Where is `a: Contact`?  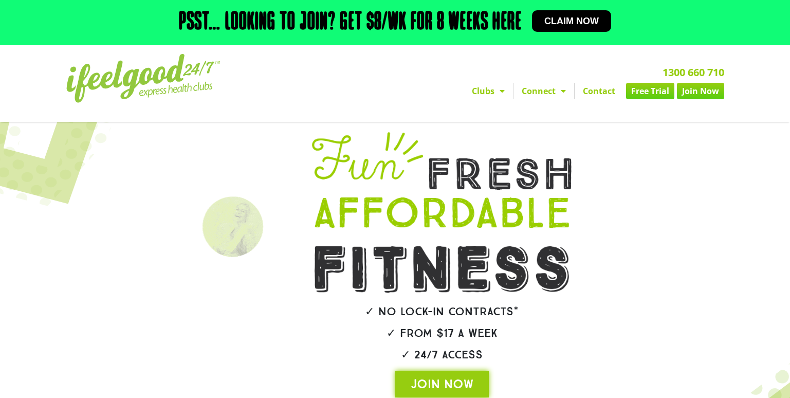 a: Contact is located at coordinates (599, 91).